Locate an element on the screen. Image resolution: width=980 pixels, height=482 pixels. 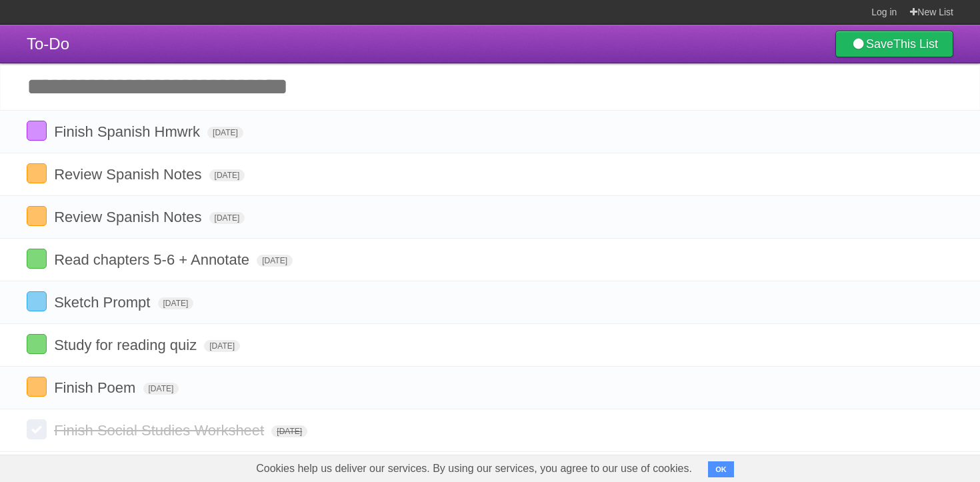
span: Finish Poem is located at coordinates (96, 388).